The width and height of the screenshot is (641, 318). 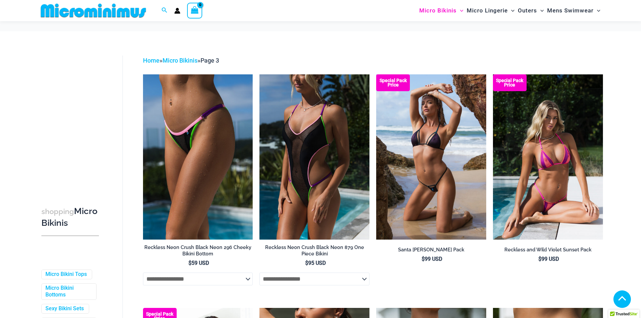 I want to click on span: Page 3, so click(x=210, y=60).